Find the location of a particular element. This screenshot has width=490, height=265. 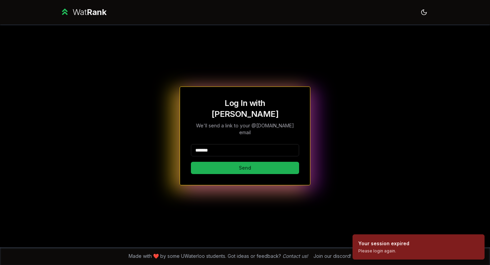

span: Made with ❤️ by some UWaterloo students. Got ideas or feedback? is located at coordinates (218, 256).